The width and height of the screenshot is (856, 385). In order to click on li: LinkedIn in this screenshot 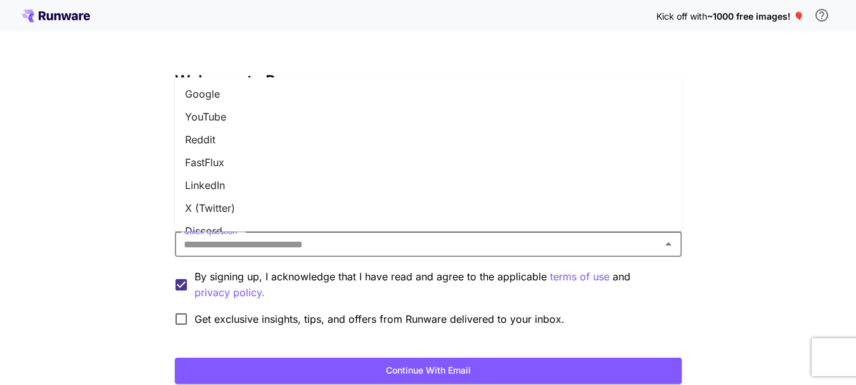, I will do `click(428, 185)`.